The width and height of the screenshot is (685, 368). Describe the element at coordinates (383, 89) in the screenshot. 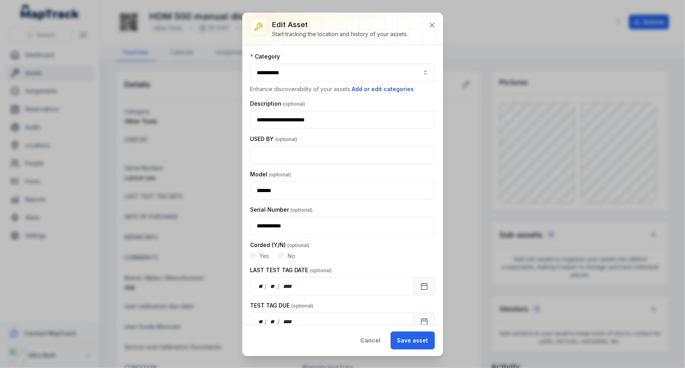

I see `button: Add or edit categories` at that location.